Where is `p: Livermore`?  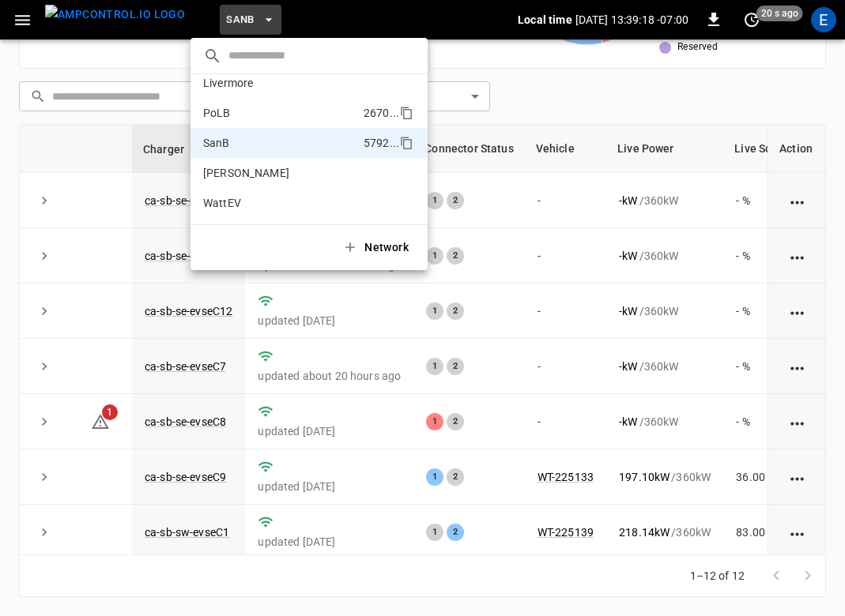 p: Livermore is located at coordinates (282, 83).